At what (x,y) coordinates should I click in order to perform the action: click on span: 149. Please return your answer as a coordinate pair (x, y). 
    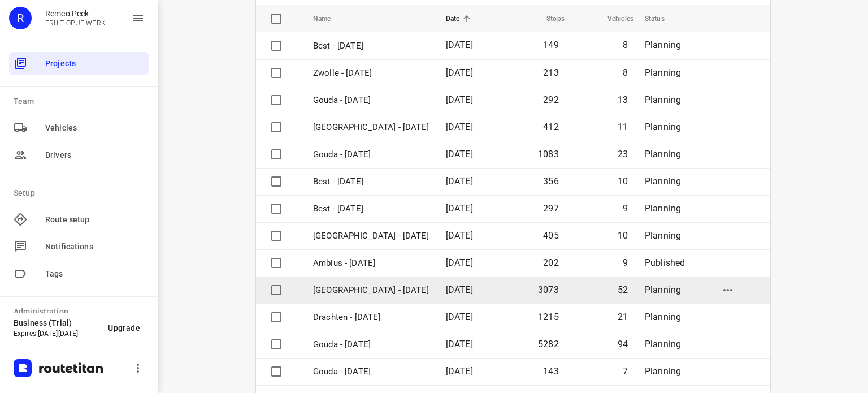
    Looking at the image, I should click on (551, 44).